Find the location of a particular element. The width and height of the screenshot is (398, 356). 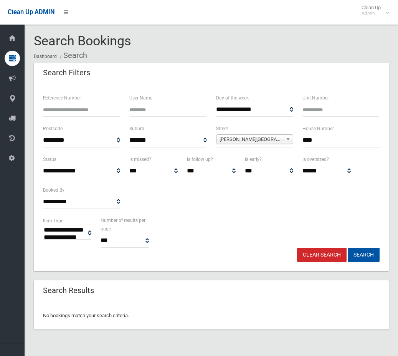

label: Status is located at coordinates (50, 159).